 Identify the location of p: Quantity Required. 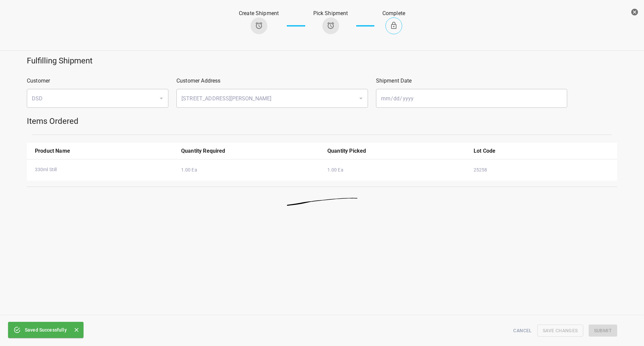
(251, 151).